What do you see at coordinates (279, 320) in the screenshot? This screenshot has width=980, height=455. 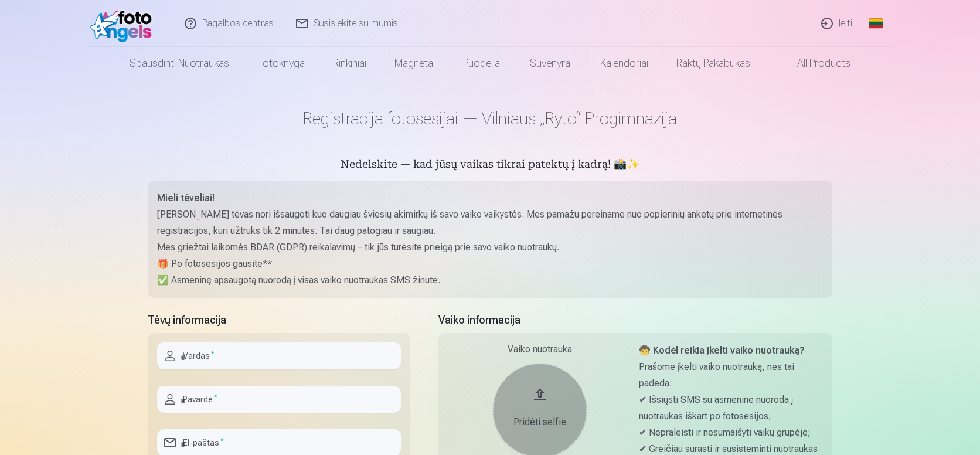 I see `h5: Tėvų informacija` at bounding box center [279, 320].